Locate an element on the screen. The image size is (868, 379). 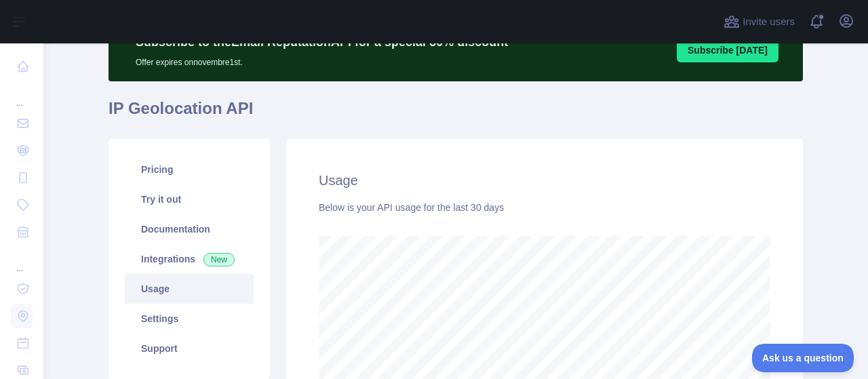
a: Support is located at coordinates (189, 348).